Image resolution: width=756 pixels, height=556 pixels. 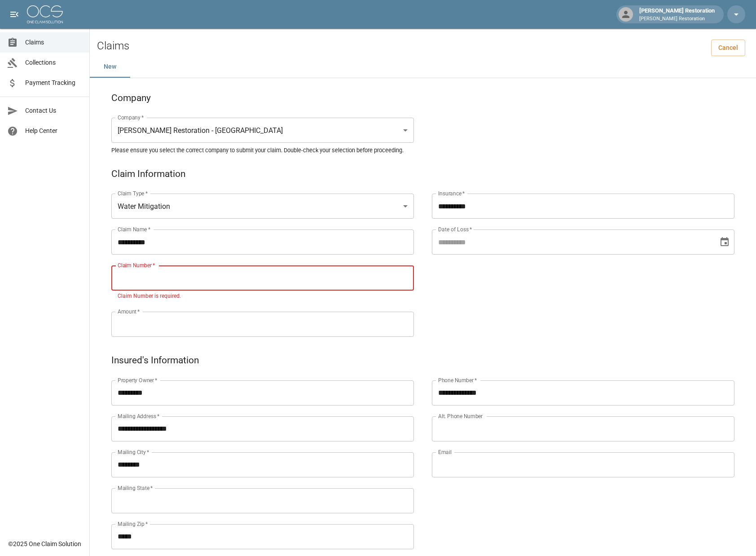 What do you see at coordinates (455, 229) in the screenshot?
I see `label: Date of Loss` at bounding box center [455, 229].